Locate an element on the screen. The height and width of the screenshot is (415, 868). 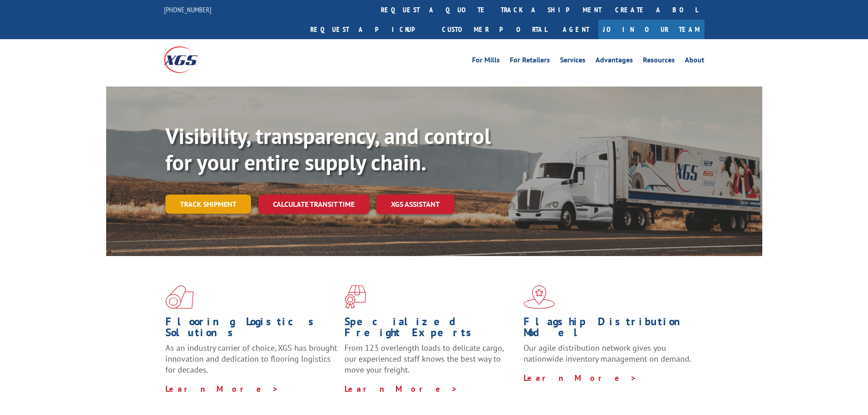
b: Visibility, transparency, and control for your entire supply chain. is located at coordinates (328, 149).